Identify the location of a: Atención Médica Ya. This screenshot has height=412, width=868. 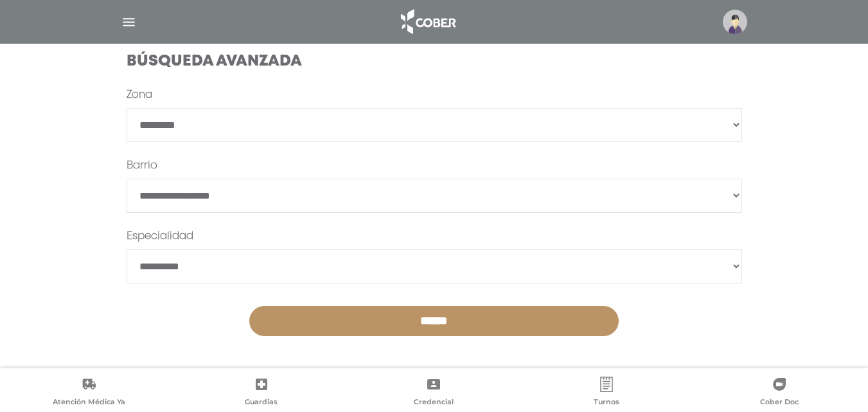
(89, 393).